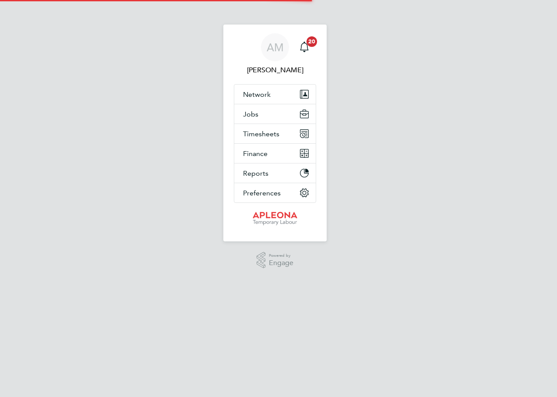  I want to click on button: Network, so click(275, 94).